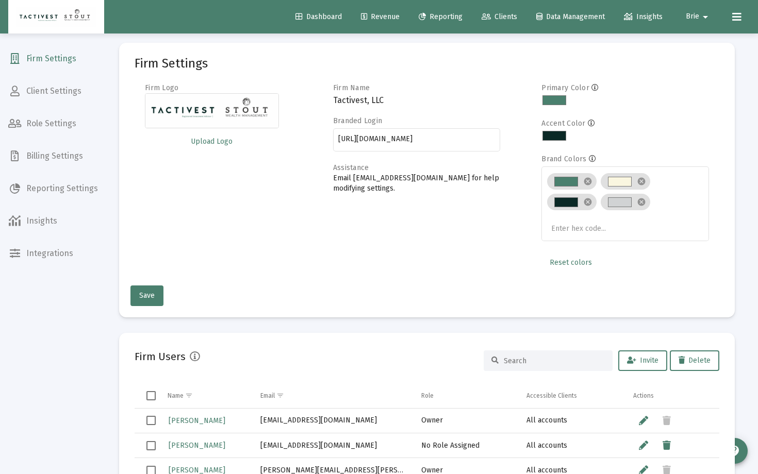 Image resolution: width=758 pixels, height=474 pixels. Describe the element at coordinates (694, 360) in the screenshot. I see `span: Delete` at that location.